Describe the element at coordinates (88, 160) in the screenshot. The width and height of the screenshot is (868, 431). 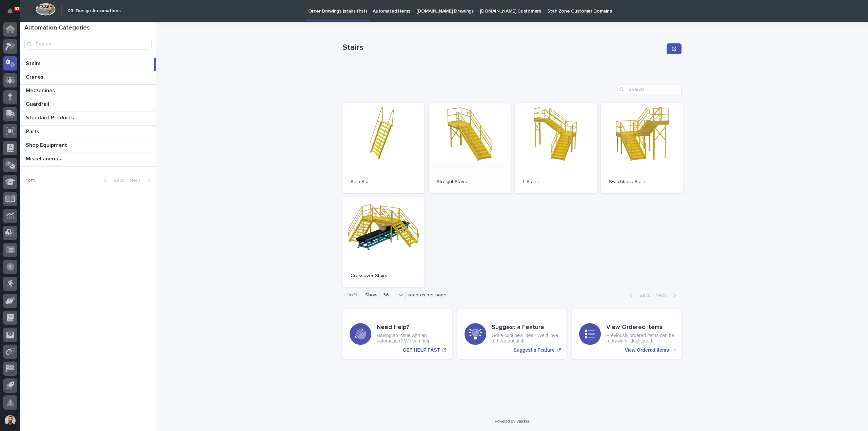
I see `a: MiscellaneousMiscellaneous` at that location.